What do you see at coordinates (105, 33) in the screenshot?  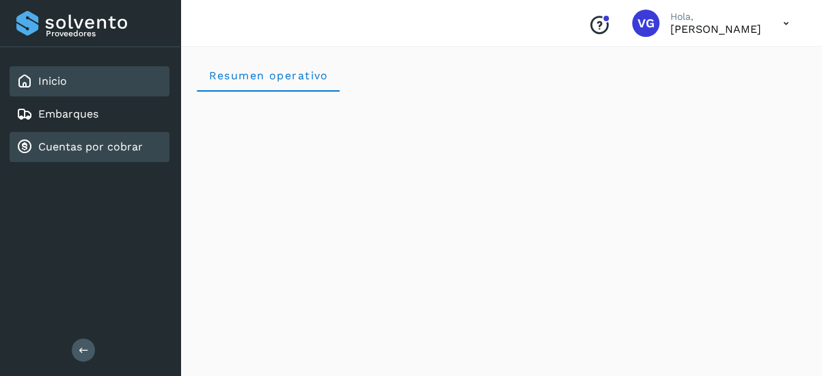 I see `p: Proveedores` at bounding box center [105, 33].